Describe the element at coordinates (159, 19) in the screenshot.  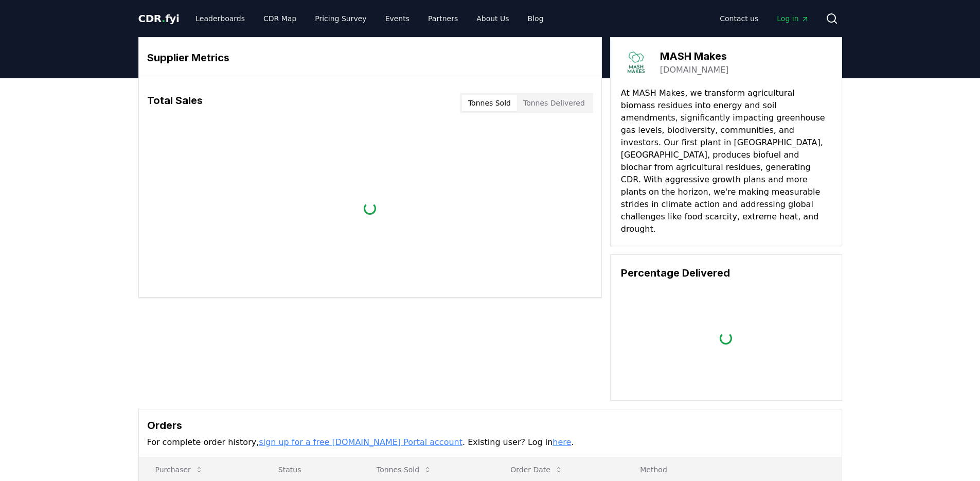
I see `span: CDR fyi` at that location.